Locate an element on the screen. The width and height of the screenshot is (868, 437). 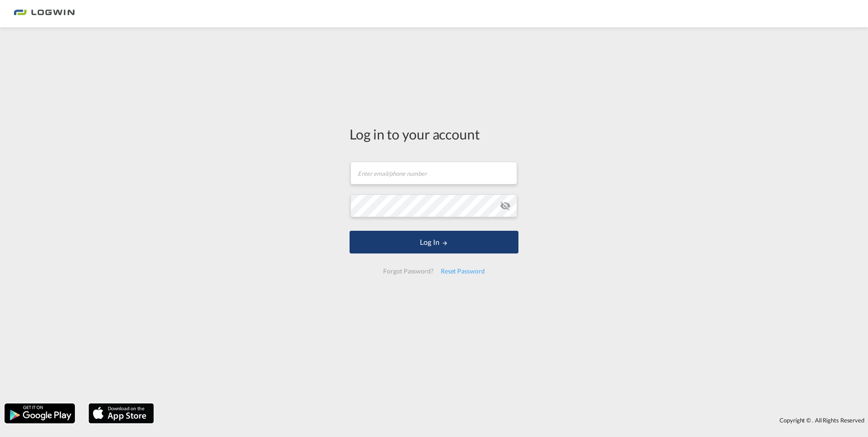
md-icon: icon-eye-off is located at coordinates (505, 205).